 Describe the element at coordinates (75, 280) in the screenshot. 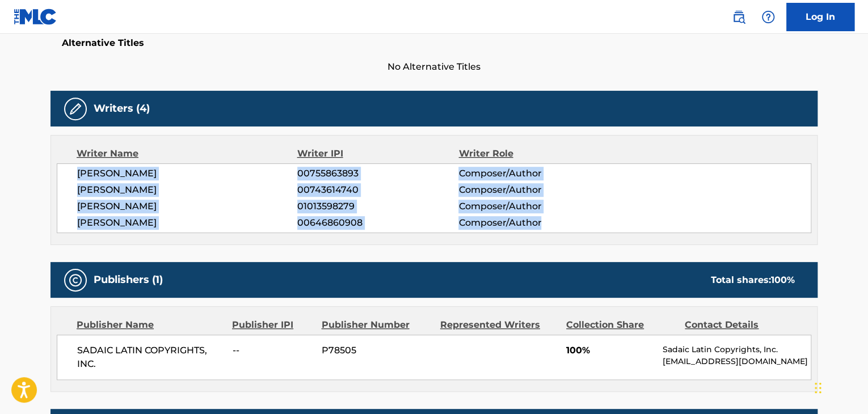

I see `img: Publishers` at that location.